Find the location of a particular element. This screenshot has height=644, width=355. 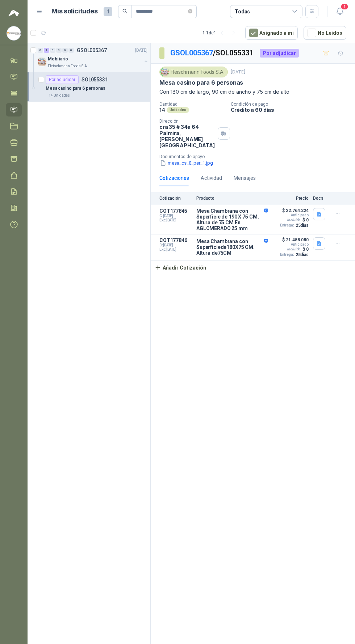

p: Condición de pago is located at coordinates (291, 104).